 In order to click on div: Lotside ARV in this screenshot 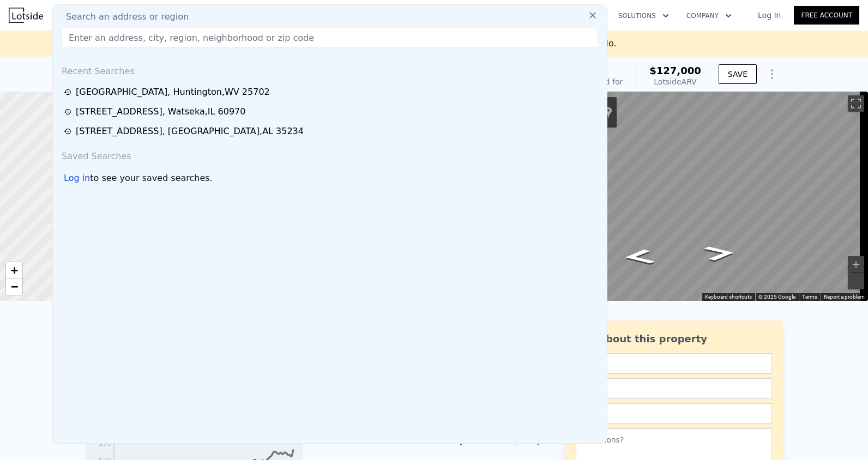, I will do `click(675, 82)`.